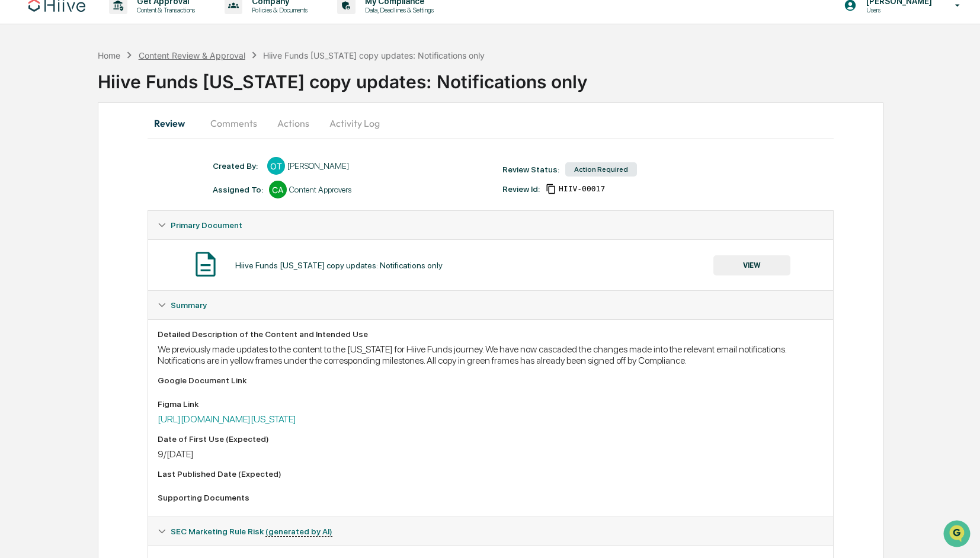 Image resolution: width=980 pixels, height=558 pixels. What do you see at coordinates (209, 101) in the screenshot?
I see `button: Start new chat` at bounding box center [209, 101].